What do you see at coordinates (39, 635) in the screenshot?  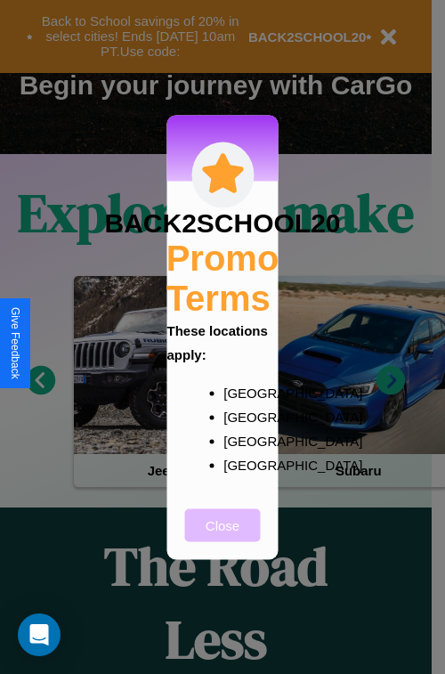 I see `div: Open Intercom Messenger` at bounding box center [39, 635].